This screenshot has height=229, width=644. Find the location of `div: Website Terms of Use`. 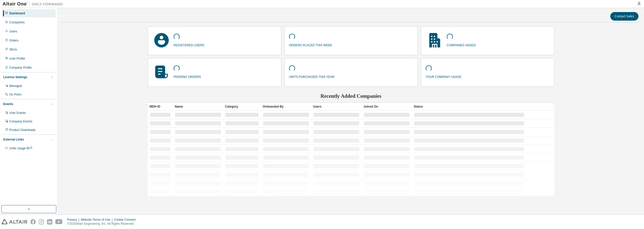

div: Website Terms of Use is located at coordinates (97, 220).